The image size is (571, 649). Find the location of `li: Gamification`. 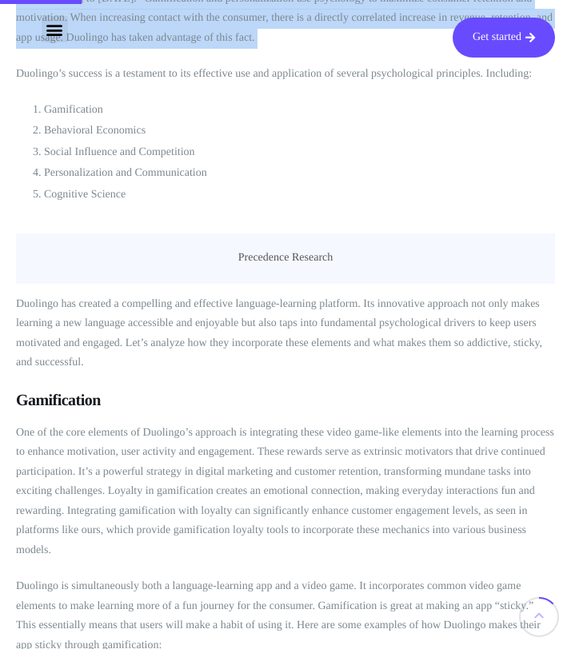

li: Gamification is located at coordinates (299, 110).